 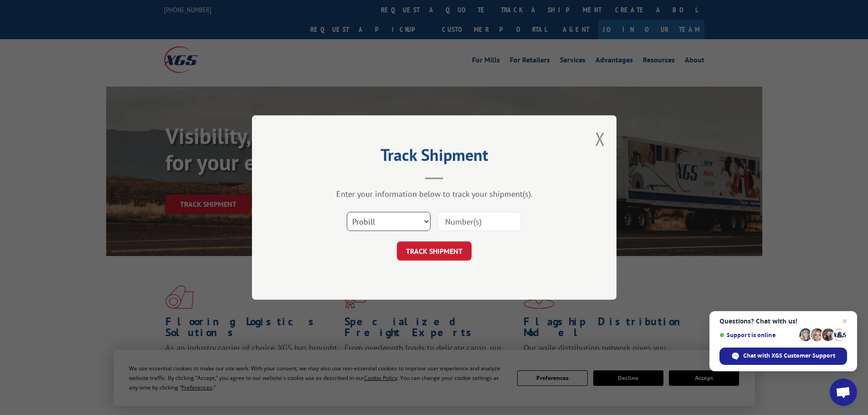 I want to click on span: Support is online, so click(x=757, y=334).